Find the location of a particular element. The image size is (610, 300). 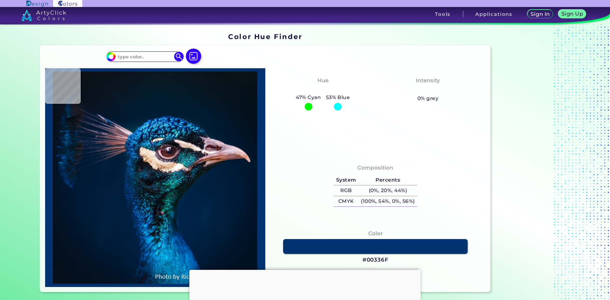

img: icon search is located at coordinates (179, 57).